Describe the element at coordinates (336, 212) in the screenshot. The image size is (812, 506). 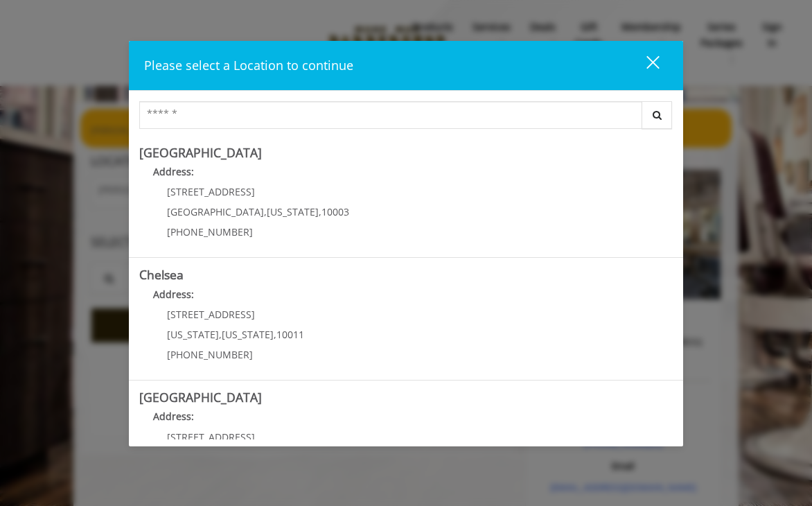
I see `span: 10003` at that location.